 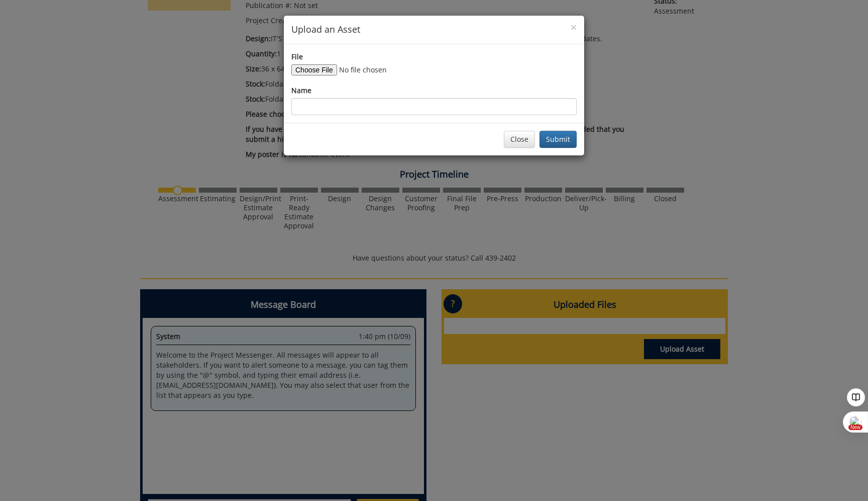 I want to click on button: Submit, so click(x=558, y=139).